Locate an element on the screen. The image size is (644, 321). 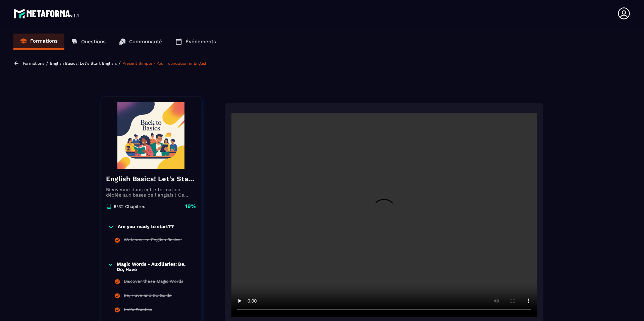
h4: English Basics! Let's Start English. is located at coordinates (151, 179).